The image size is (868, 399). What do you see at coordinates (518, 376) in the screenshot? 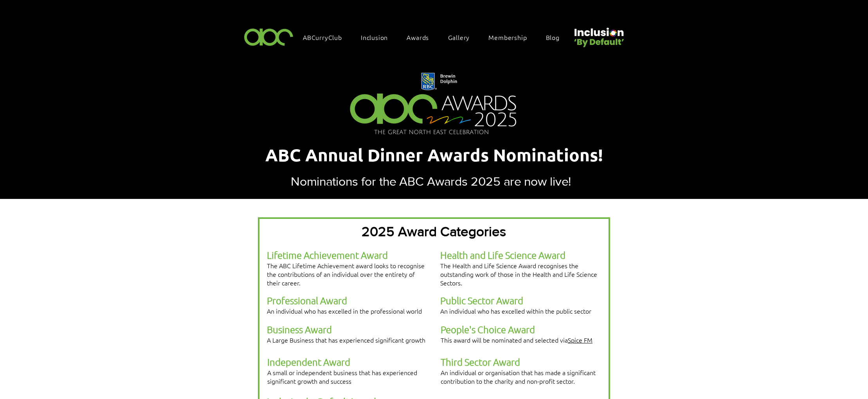
I see `span: An individual or organisation that has made a significant contribution to the charity and non-pro...` at bounding box center [518, 376].